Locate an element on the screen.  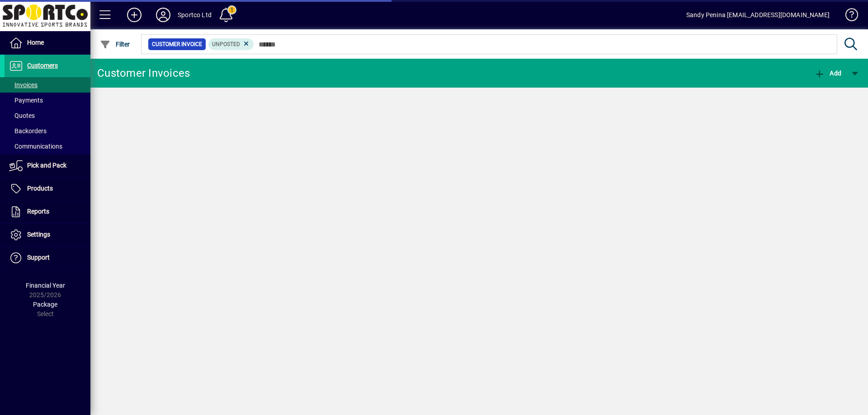
span: Reports is located at coordinates (38, 211).